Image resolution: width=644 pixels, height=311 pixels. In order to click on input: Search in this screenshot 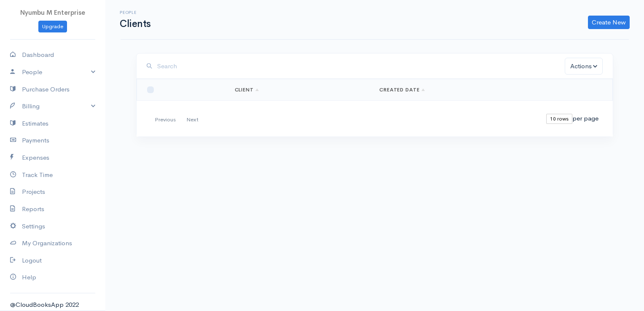, I will do `click(361, 66)`.